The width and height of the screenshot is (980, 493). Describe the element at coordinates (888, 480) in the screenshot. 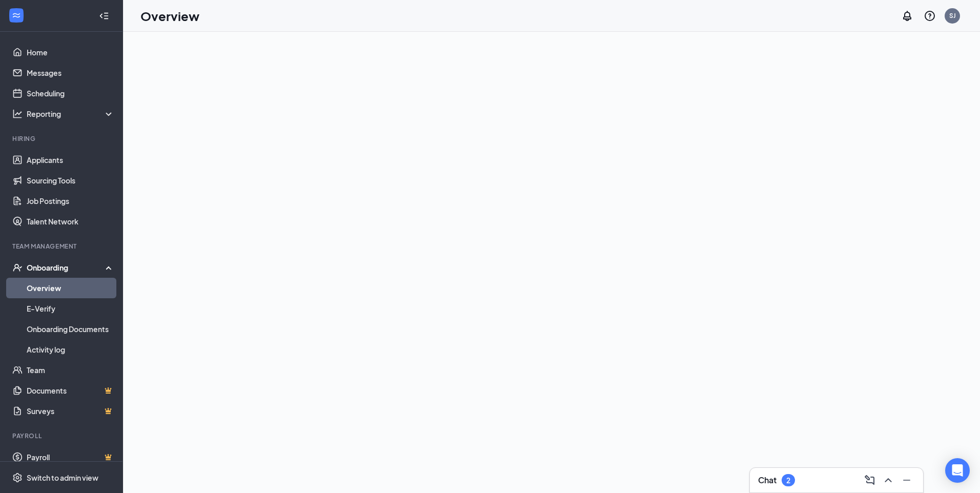

I see `button: ChevronUp` at that location.